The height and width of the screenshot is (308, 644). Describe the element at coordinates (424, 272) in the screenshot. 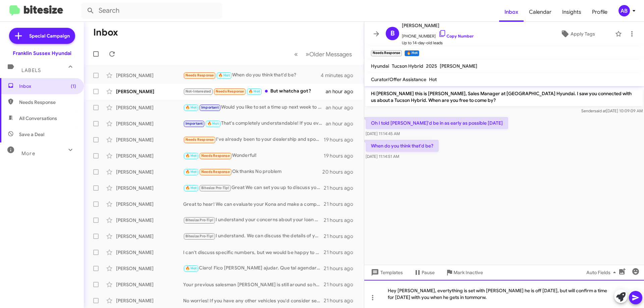

I see `button: Pause` at that location.